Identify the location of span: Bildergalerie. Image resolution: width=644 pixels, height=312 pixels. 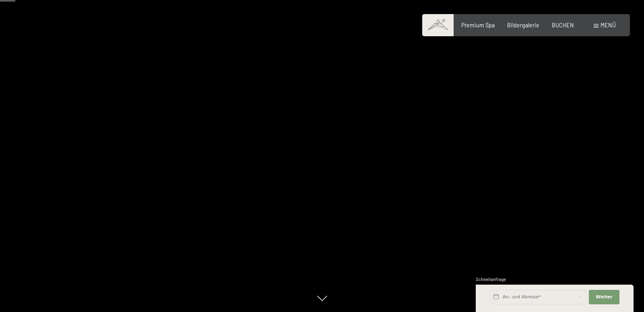
(523, 25).